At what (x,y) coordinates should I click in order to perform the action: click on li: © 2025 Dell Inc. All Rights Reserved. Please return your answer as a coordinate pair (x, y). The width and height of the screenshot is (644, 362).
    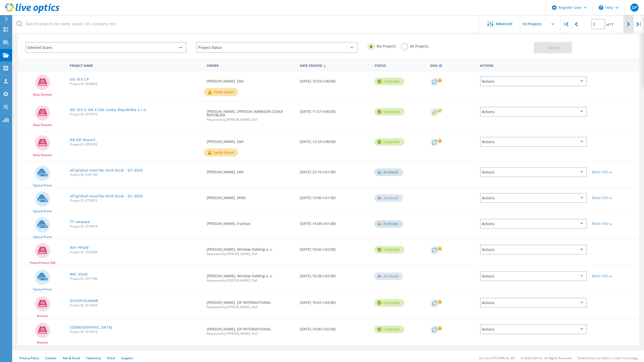
    Looking at the image, I should click on (546, 358).